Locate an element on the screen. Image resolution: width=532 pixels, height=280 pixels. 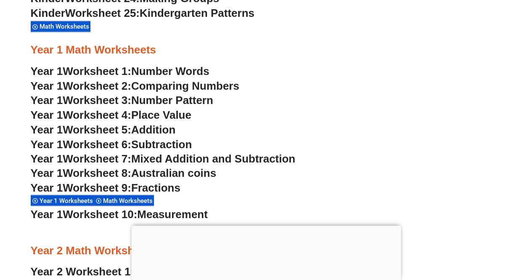
a: Year 1Worksheet 9:Fractions is located at coordinates (106, 187).